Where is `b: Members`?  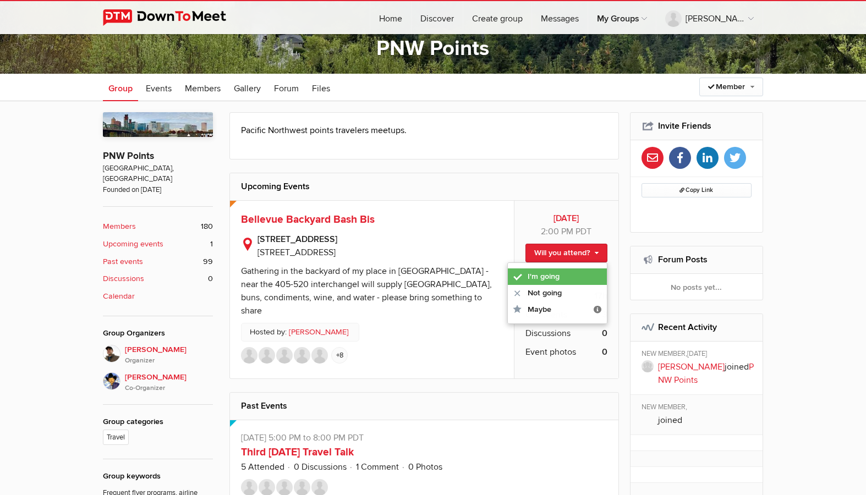 b: Members is located at coordinates (119, 227).